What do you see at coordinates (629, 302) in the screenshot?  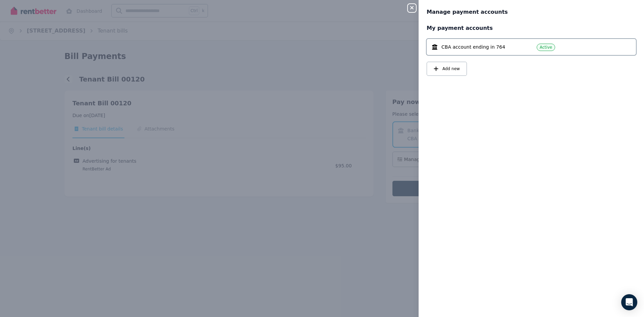 I see `div: Open Intercom Messenger` at bounding box center [629, 302].